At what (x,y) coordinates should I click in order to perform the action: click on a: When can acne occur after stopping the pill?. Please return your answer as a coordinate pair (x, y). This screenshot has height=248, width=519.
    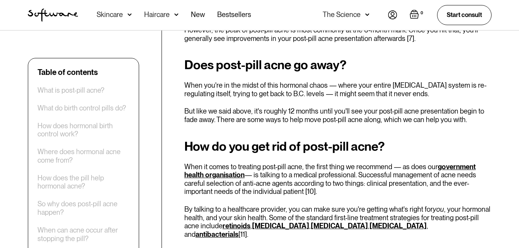
    Looking at the image, I should click on (84, 234).